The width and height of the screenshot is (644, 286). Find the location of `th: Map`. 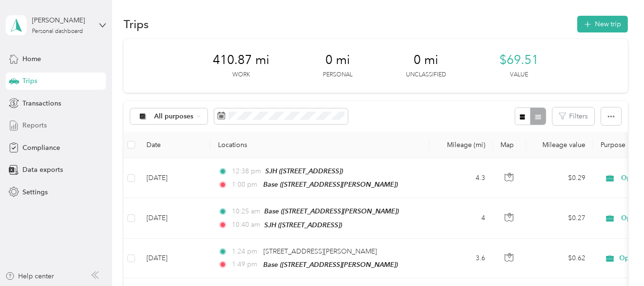

th: Map is located at coordinates (510, 144).